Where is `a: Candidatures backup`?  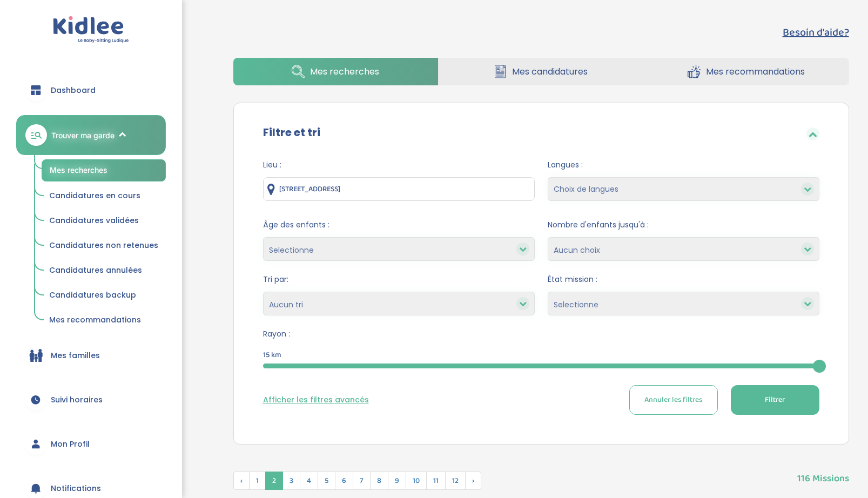 a: Candidatures backup is located at coordinates (104, 296).